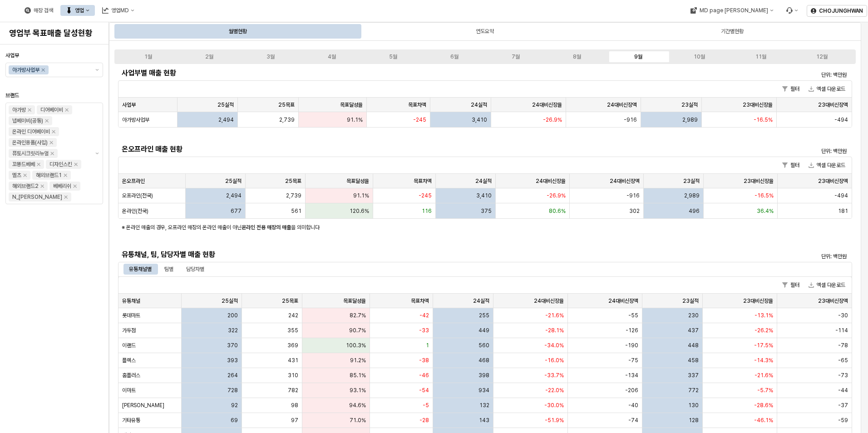 Image resolution: width=868 pixels, height=433 pixels. I want to click on span: 143, so click(484, 420).